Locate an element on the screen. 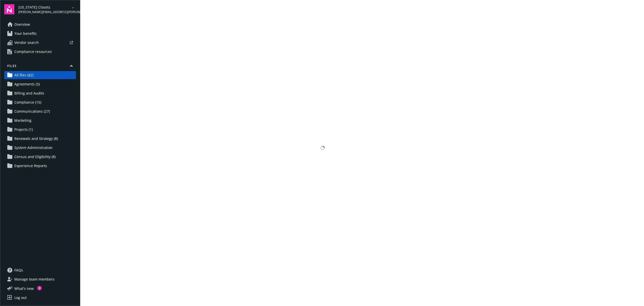 The height and width of the screenshot is (306, 644). span: Compliance resources is located at coordinates (33, 51).